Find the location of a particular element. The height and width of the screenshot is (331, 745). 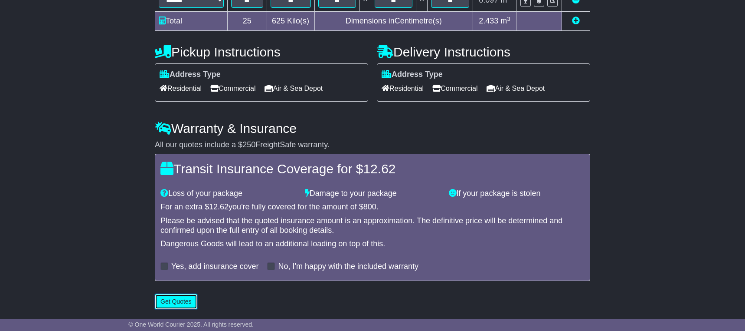

h4: Delivery Instructions is located at coordinates (484, 52).